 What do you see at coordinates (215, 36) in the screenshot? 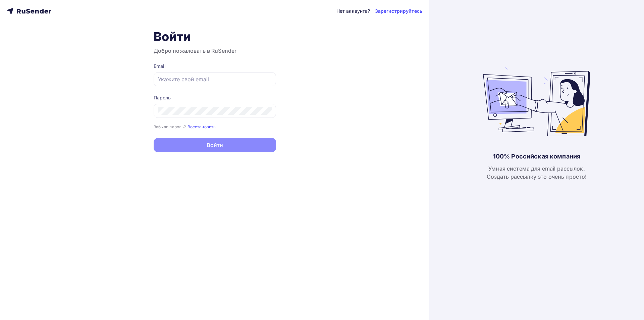
I see `h1: Войти` at bounding box center [215, 36].